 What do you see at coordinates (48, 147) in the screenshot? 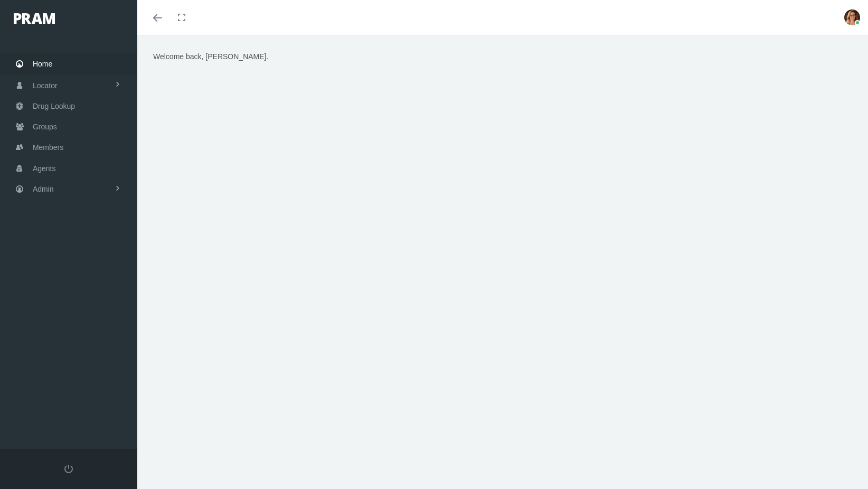
I see `span: Members` at bounding box center [48, 147].